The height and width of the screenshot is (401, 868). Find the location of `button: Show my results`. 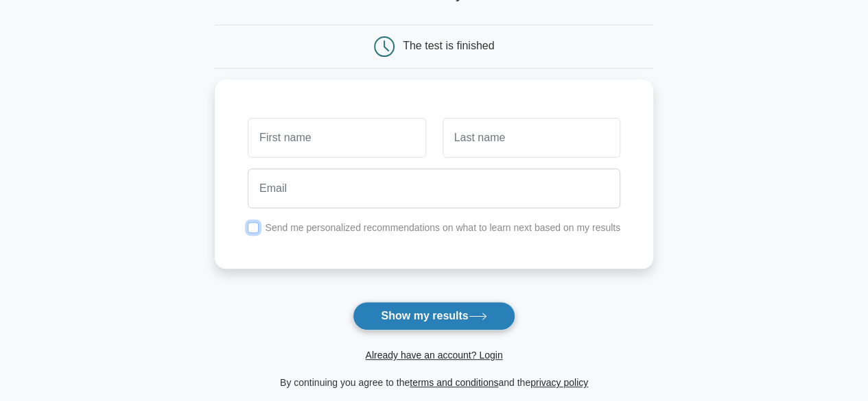

button: Show my results is located at coordinates (434, 316).